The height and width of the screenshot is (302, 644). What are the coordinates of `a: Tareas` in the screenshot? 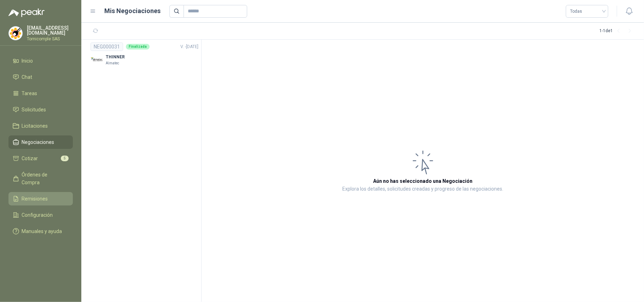 It's located at (41, 94).